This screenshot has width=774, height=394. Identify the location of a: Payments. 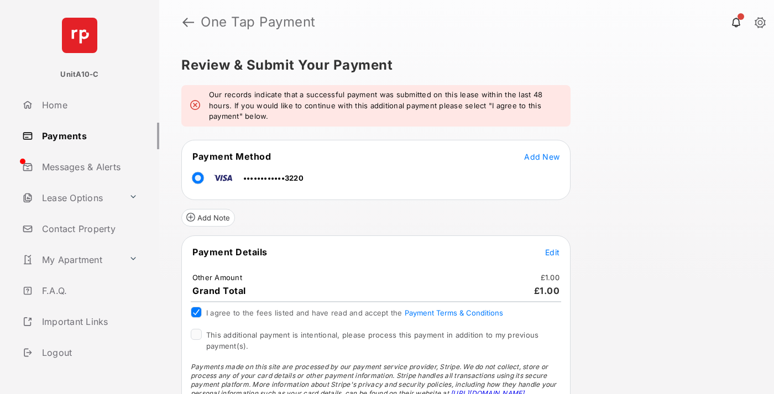
(88, 136).